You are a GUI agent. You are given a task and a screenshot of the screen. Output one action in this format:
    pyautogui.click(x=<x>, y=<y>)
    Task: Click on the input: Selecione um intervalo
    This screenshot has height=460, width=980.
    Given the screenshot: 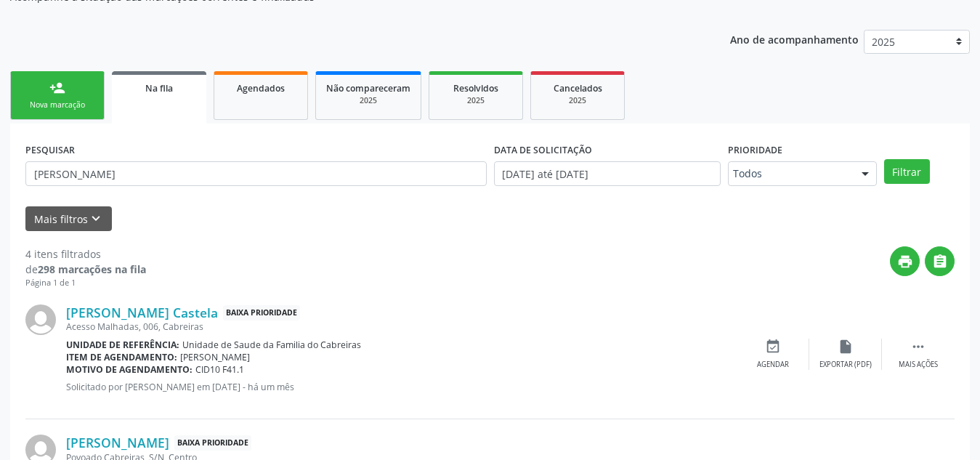 What is the action you would take?
    pyautogui.click(x=608, y=174)
    